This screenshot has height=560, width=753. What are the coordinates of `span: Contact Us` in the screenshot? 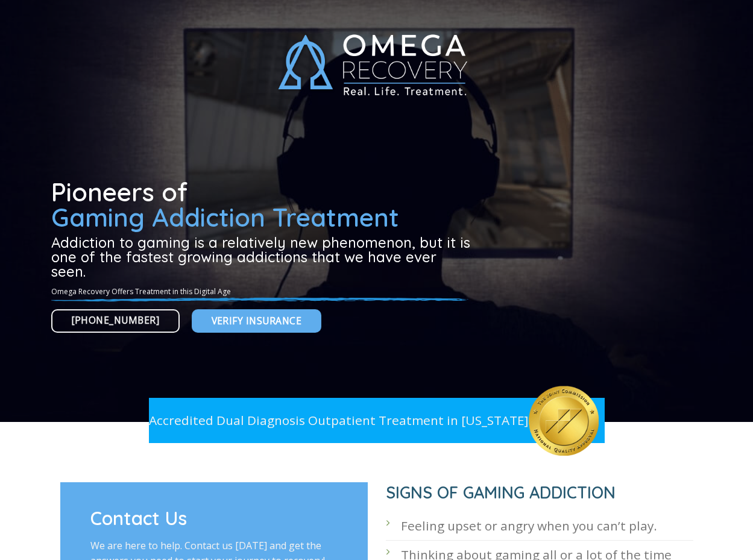 It's located at (138, 517).